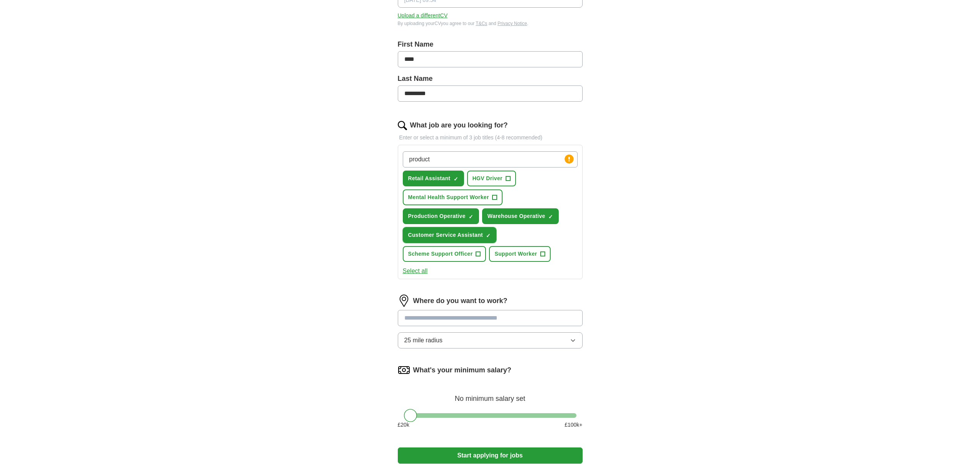 This screenshot has width=980, height=464. What do you see at coordinates (424, 340) in the screenshot?
I see `span: 25 mile radius` at bounding box center [424, 340].